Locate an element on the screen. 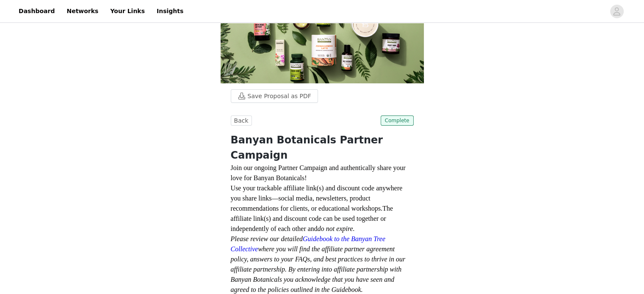 This screenshot has width=644, height=294. a: Insights is located at coordinates (170, 11).